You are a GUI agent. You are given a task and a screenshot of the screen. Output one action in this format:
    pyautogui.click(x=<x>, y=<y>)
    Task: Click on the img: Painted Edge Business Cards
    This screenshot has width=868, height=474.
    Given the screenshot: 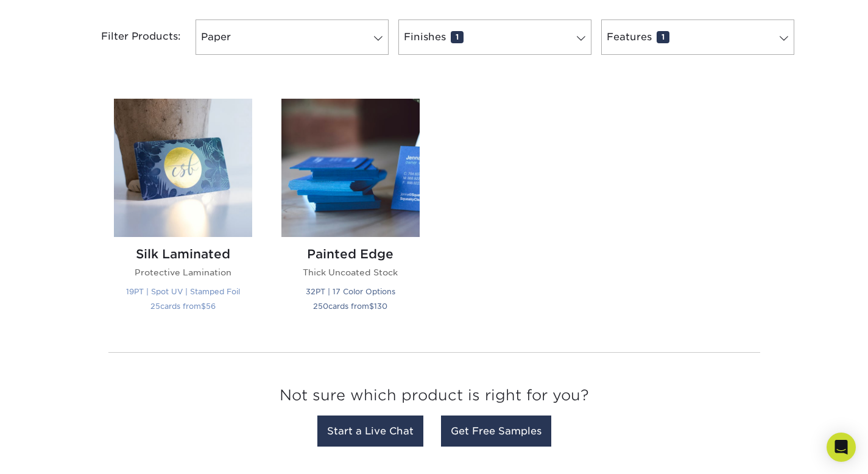 What is the action you would take?
    pyautogui.click(x=351, y=168)
    